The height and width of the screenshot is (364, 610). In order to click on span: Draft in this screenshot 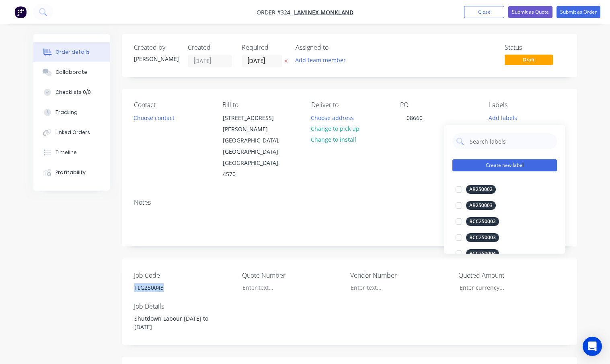, I will do `click(528, 59)`.